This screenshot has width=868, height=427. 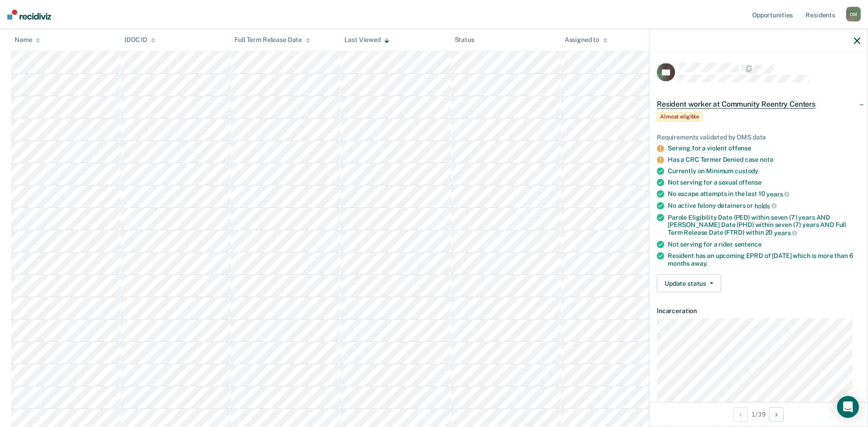 What do you see at coordinates (759, 137) in the screenshot?
I see `div: Requirements validated by OMS data` at bounding box center [759, 137].